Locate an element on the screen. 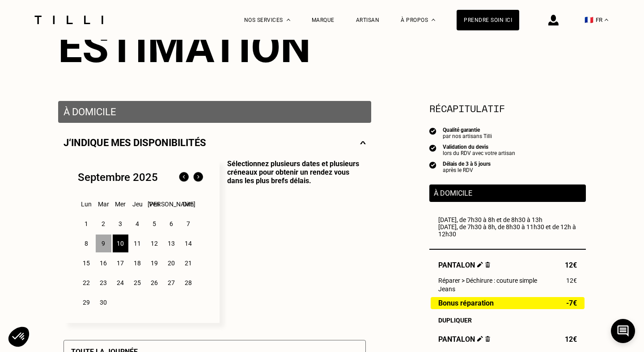 The height and width of the screenshot is (352, 644). div: 4 is located at coordinates (137, 224).